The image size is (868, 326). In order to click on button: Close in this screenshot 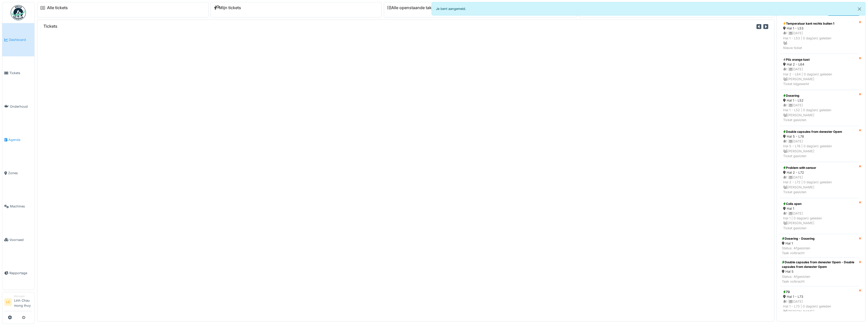, I will do `click(860, 9)`.